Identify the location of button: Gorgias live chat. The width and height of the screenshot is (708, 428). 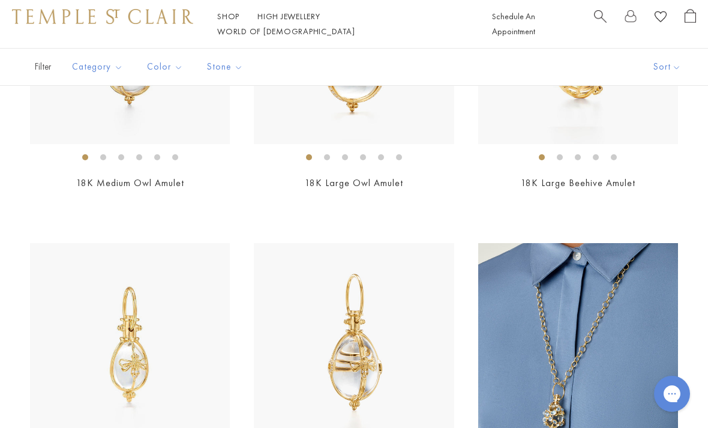
(24, 22).